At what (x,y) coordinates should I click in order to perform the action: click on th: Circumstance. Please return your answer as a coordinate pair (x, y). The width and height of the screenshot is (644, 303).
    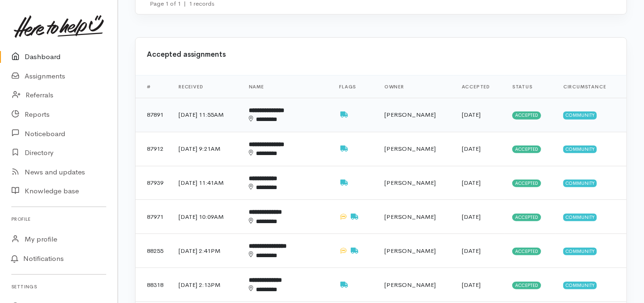
    Looking at the image, I should click on (592, 87).